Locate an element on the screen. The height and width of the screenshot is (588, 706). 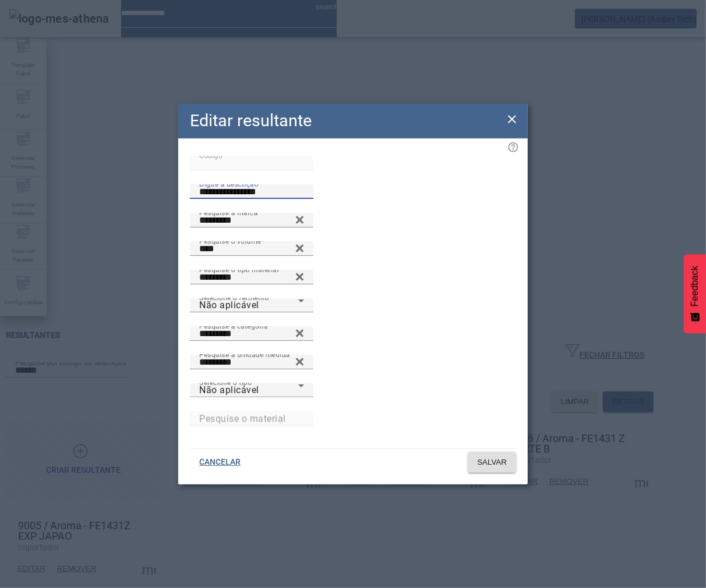
button: SALVAR is located at coordinates (491, 463).